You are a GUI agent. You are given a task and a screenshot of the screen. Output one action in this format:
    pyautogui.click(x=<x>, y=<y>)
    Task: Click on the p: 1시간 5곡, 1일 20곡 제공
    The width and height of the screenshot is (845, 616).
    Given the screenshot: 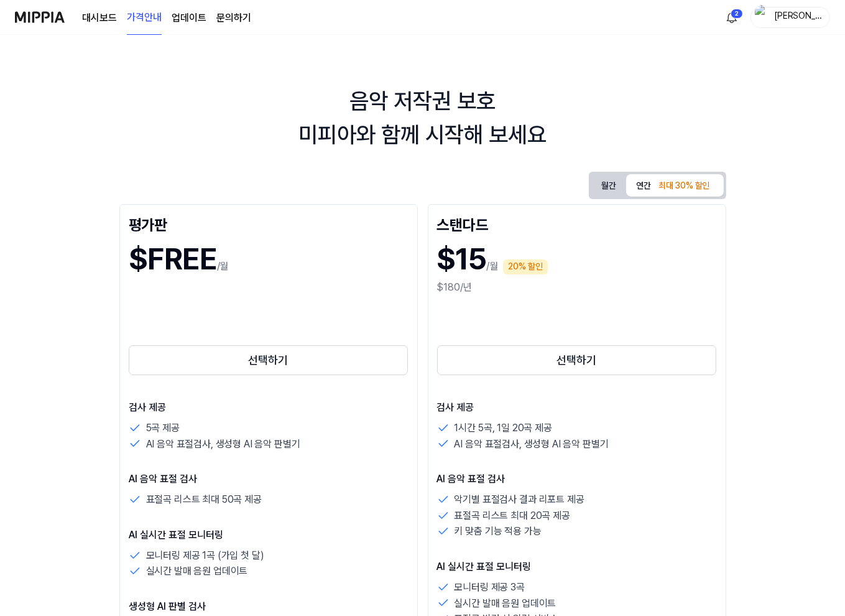 What is the action you would take?
    pyautogui.click(x=503, y=428)
    